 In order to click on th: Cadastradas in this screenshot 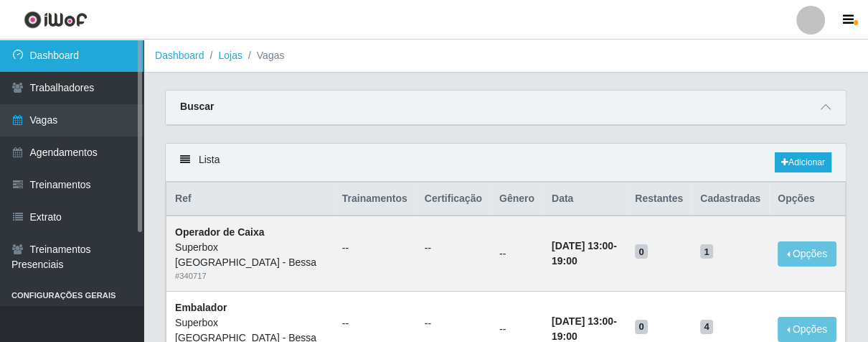, I will do `click(730, 199)`.